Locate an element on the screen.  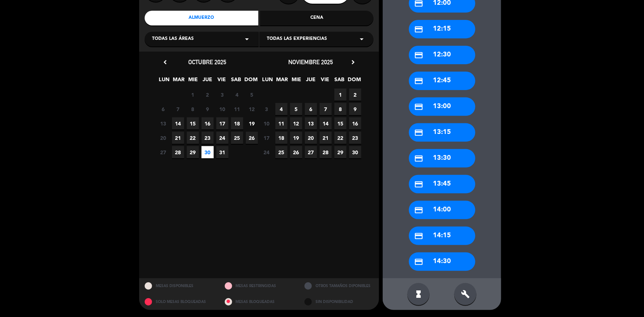
div: SOLO MESAS BLOQUEADAS is located at coordinates (179, 302).